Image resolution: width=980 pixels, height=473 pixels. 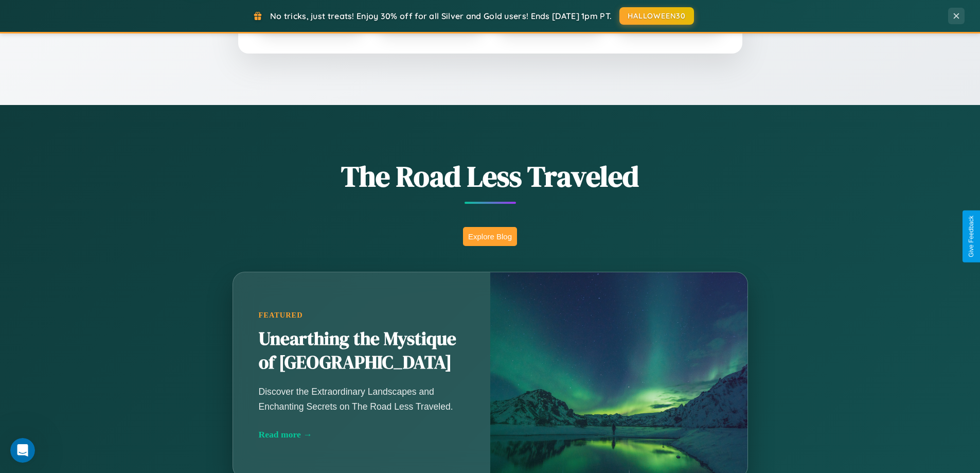 What do you see at coordinates (971, 237) in the screenshot?
I see `div: Give Feedback` at bounding box center [971, 237].